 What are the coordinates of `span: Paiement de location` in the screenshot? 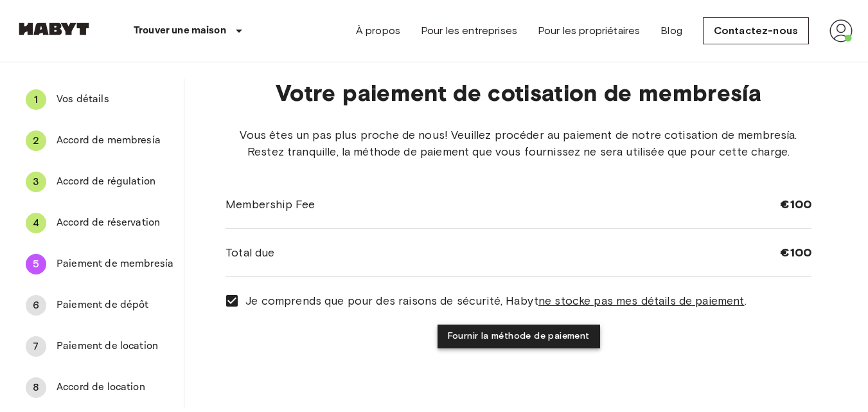 It's located at (115, 346).